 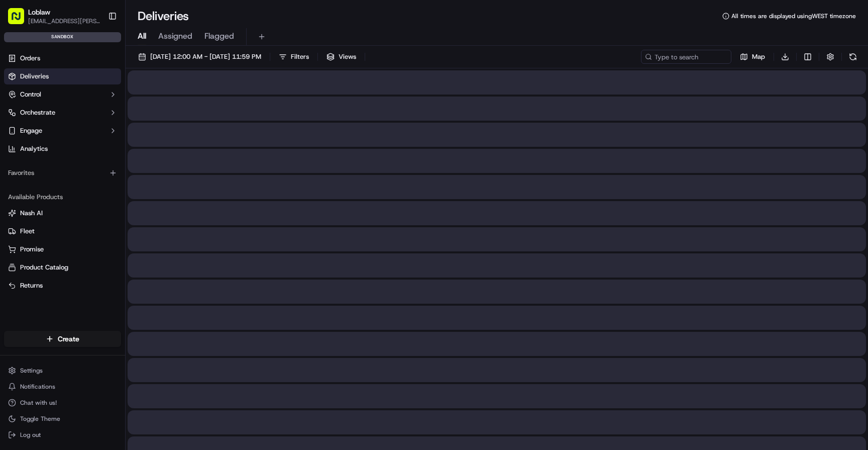 I want to click on span: Control, so click(x=30, y=94).